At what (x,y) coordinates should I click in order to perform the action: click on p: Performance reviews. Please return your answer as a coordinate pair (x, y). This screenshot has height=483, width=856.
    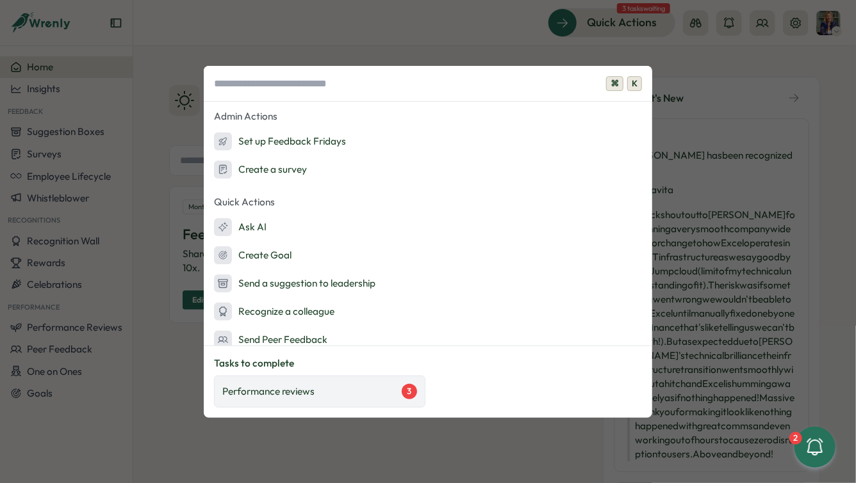
    Looking at the image, I should click on (268, 392).